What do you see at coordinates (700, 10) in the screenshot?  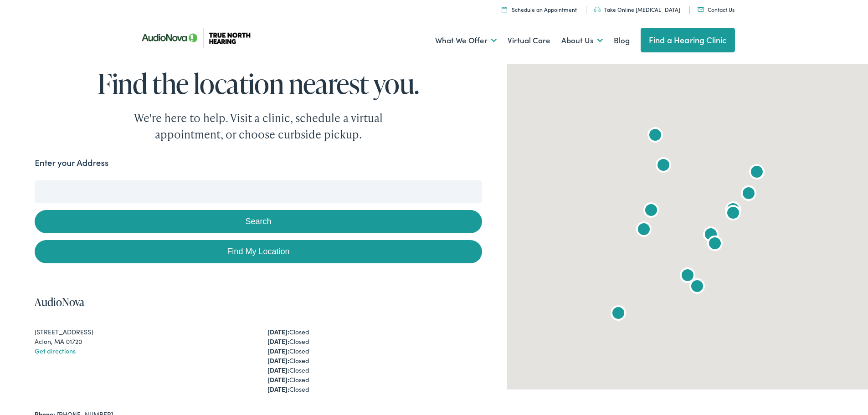 I see `img: Mail icon in color code ffb348, used for communication purposes` at bounding box center [700, 10].